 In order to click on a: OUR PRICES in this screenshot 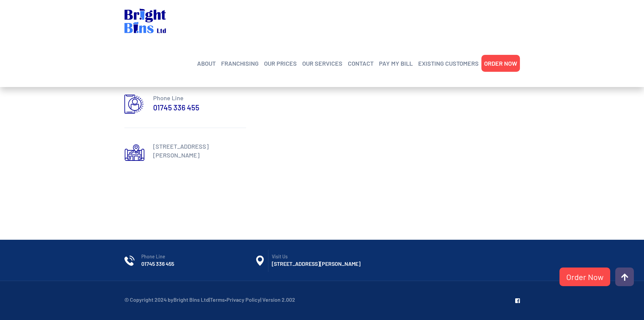, I will do `click(280, 64)`.